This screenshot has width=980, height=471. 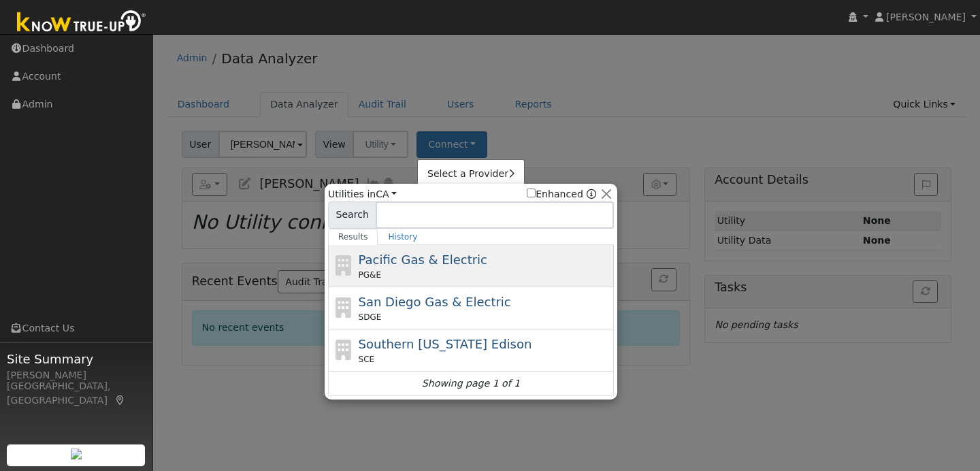 What do you see at coordinates (555, 194) in the screenshot?
I see `label: Enhanced` at bounding box center [555, 194].